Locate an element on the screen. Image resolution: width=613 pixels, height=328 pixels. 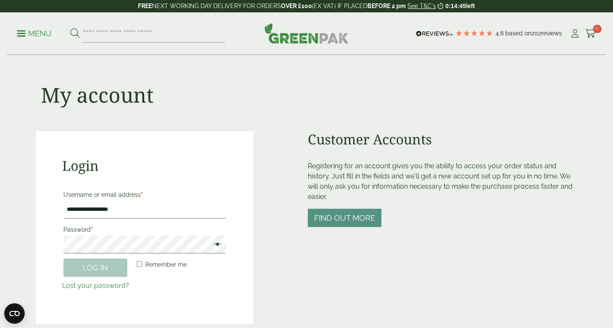
i: My Account is located at coordinates (575, 34).